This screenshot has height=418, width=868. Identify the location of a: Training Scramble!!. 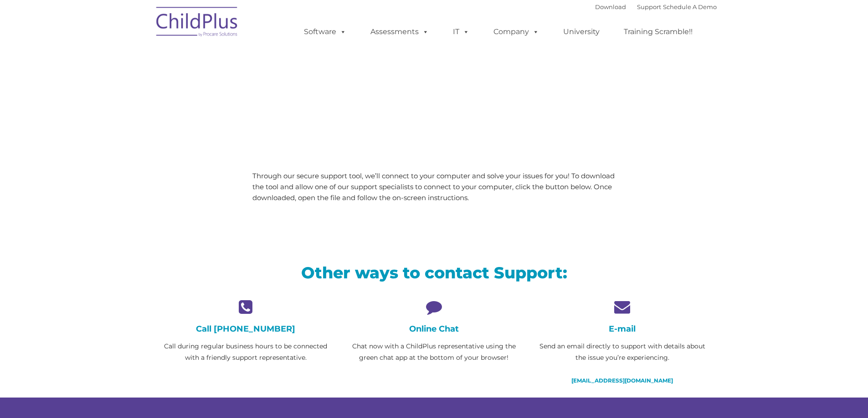
(658, 32).